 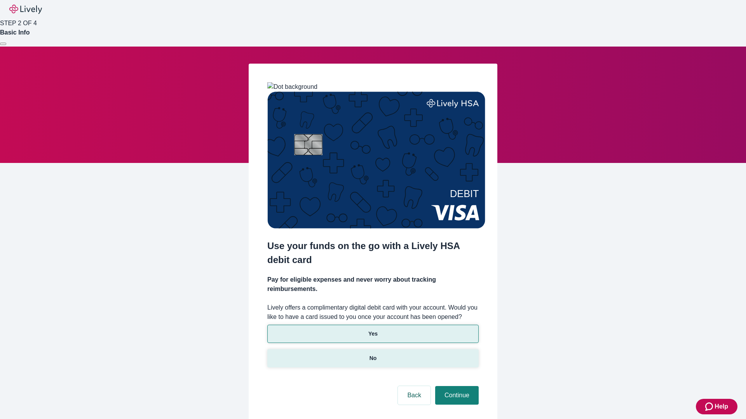 What do you see at coordinates (292, 87) in the screenshot?
I see `img: Dot background` at bounding box center [292, 87].